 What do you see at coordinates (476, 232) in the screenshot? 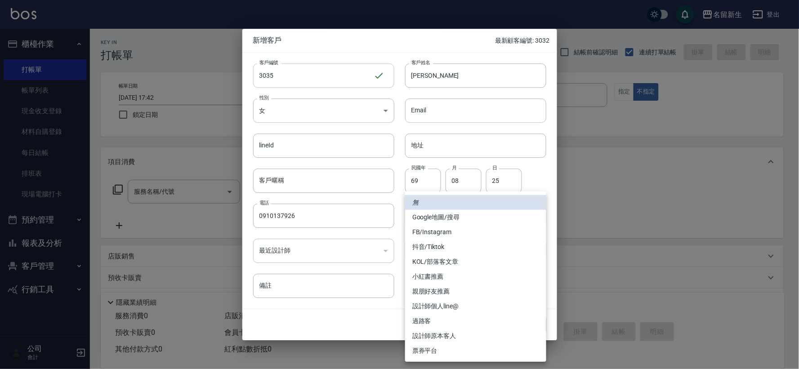
I see `li: FB/Instagram` at bounding box center [476, 232].